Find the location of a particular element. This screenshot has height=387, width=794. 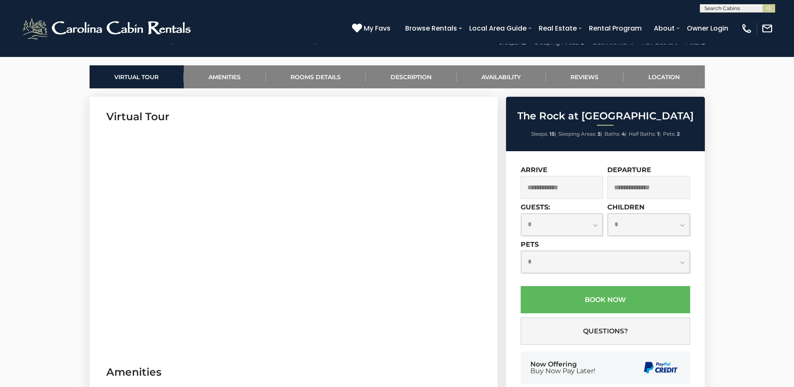

span: Sleeping Areas: is located at coordinates (577, 133).